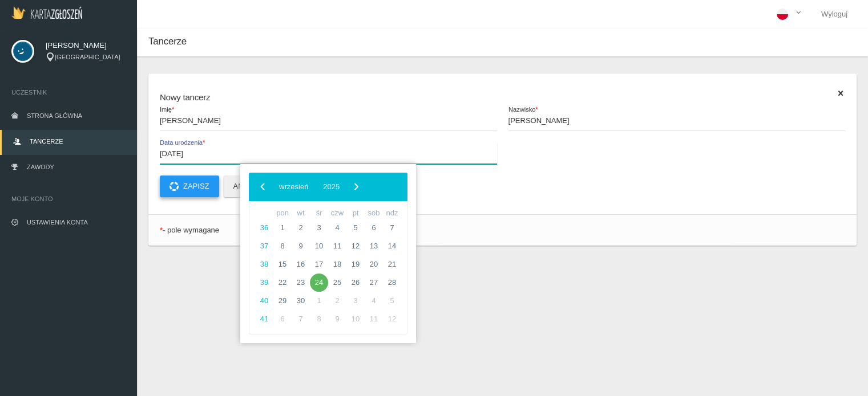 This screenshot has height=396, width=868. What do you see at coordinates (374, 246) in the screenshot?
I see `span: 13` at bounding box center [374, 246].